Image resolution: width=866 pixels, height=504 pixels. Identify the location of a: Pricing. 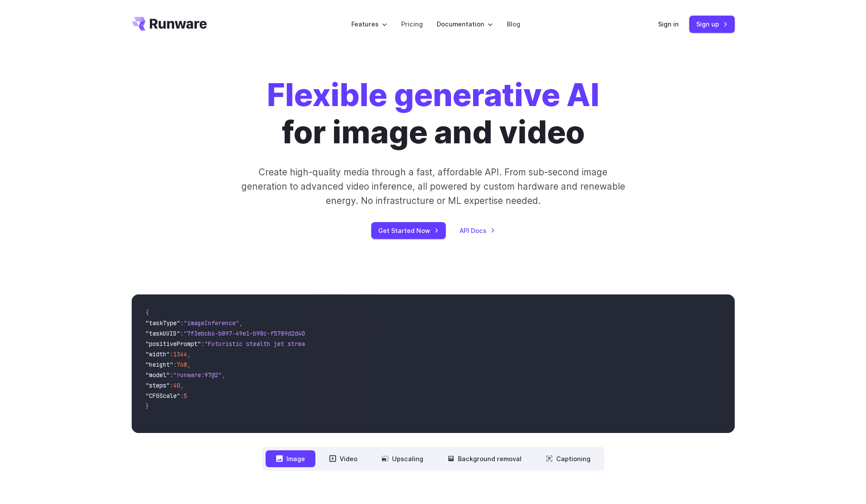
(412, 24).